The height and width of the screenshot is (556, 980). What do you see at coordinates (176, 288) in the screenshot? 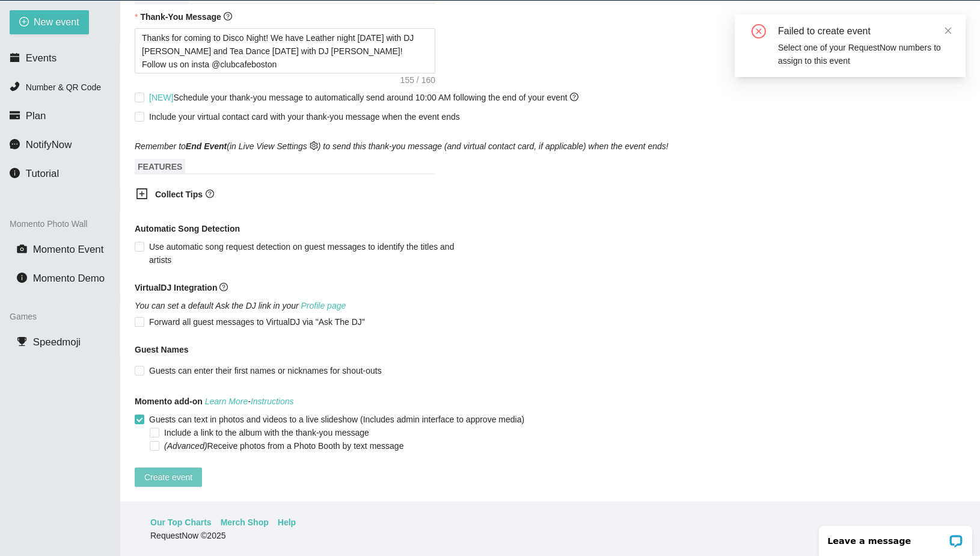
I see `b: VirtualDJ Integration` at bounding box center [176, 288].